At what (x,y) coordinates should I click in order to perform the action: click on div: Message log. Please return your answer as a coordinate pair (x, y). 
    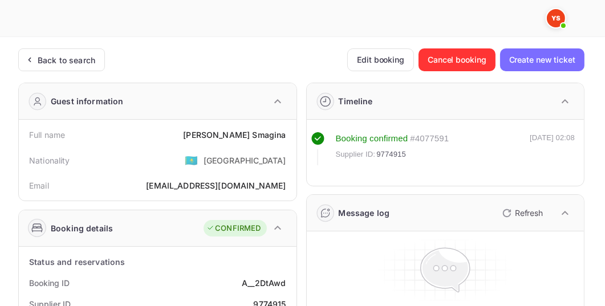
    Looking at the image, I should click on (364, 213).